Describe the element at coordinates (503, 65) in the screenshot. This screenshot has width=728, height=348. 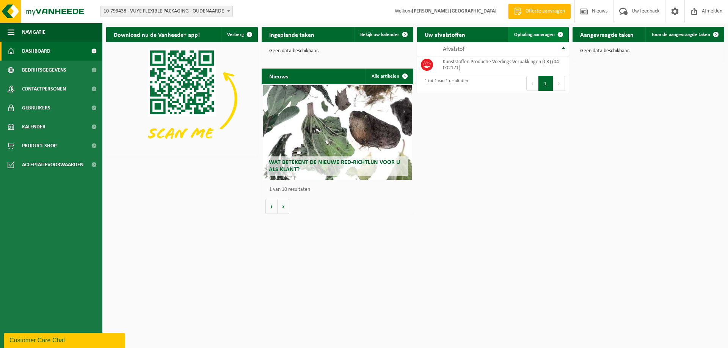
I see `td: Kunststoffen Productie Voedings Verpakkingen (CR) (04-002171)` at that location.